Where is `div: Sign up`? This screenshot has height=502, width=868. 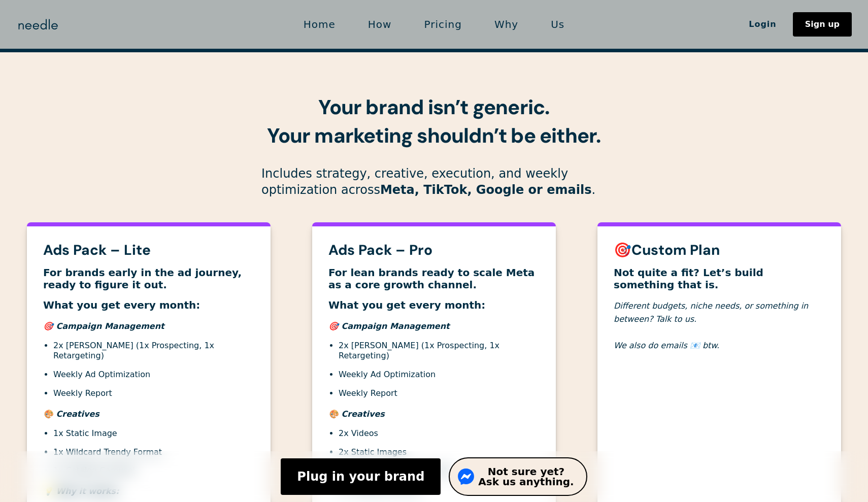 div: Sign up is located at coordinates (823, 24).